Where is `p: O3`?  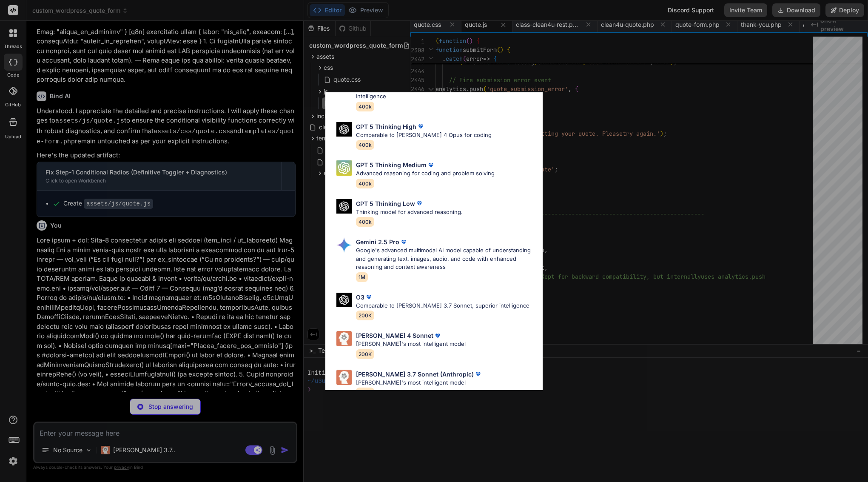
p: O3 is located at coordinates (360, 297).